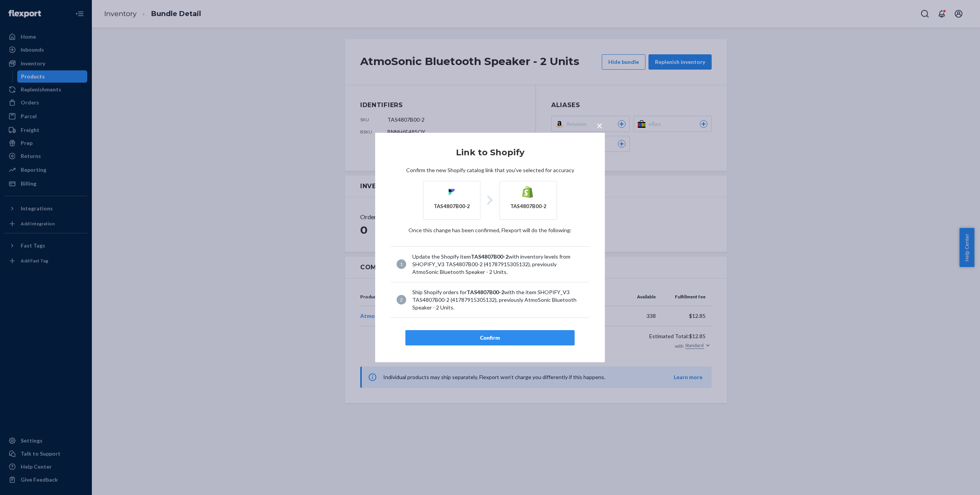 This screenshot has width=980, height=495. Describe the element at coordinates (402, 300) in the screenshot. I see `div: 2` at that location.